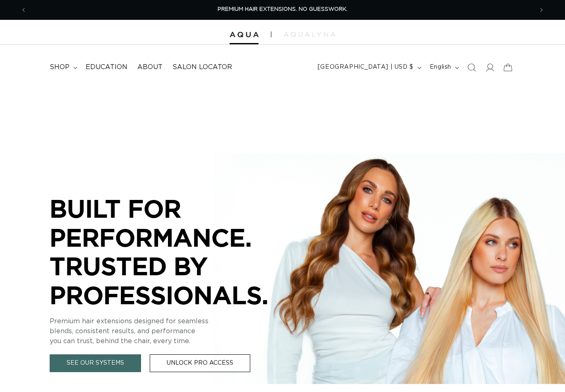  What do you see at coordinates (60, 67) in the screenshot?
I see `span: shop` at bounding box center [60, 67].